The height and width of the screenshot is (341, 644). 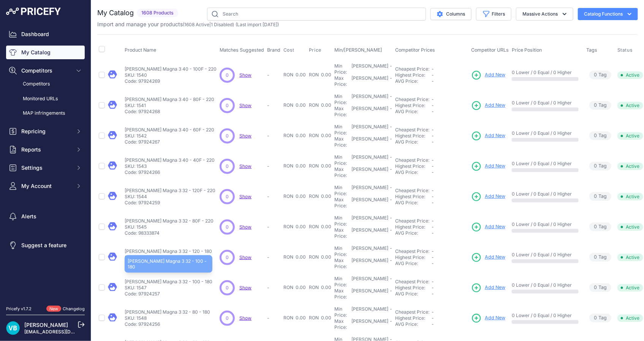 What do you see at coordinates (490, 50) in the screenshot?
I see `span: Competitor URLs` at bounding box center [490, 50].